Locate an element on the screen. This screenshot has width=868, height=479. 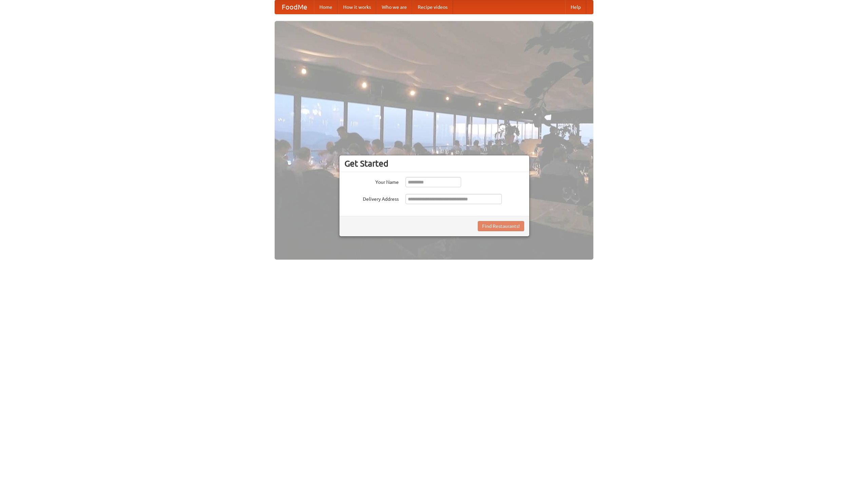
button: Find Restaurants! is located at coordinates (501, 226).